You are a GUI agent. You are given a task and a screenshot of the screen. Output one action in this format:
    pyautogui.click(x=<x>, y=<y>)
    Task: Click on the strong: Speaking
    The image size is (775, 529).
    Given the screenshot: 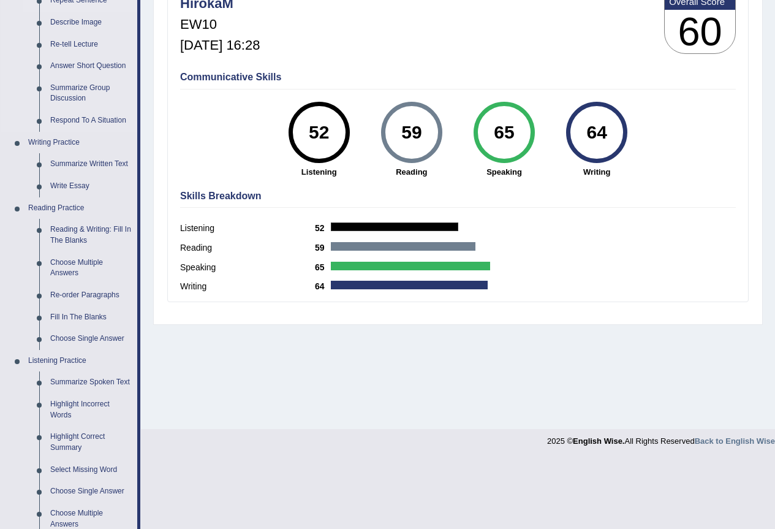 What is the action you would take?
    pyautogui.click(x=504, y=172)
    